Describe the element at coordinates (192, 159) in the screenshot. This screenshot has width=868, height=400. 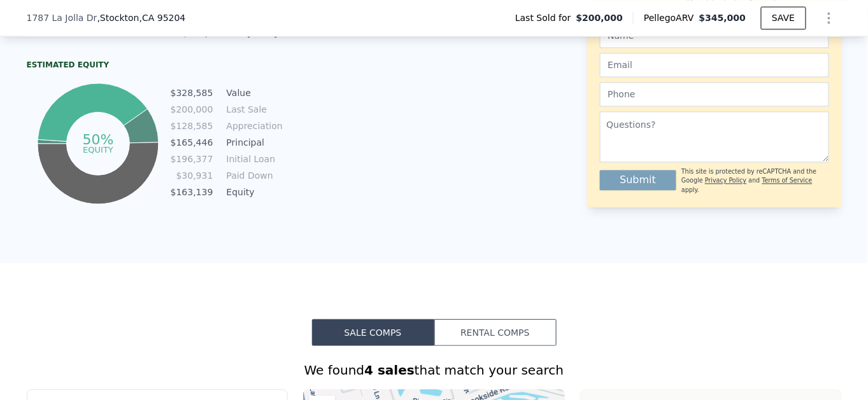
I see `td: $196,377` at that location.